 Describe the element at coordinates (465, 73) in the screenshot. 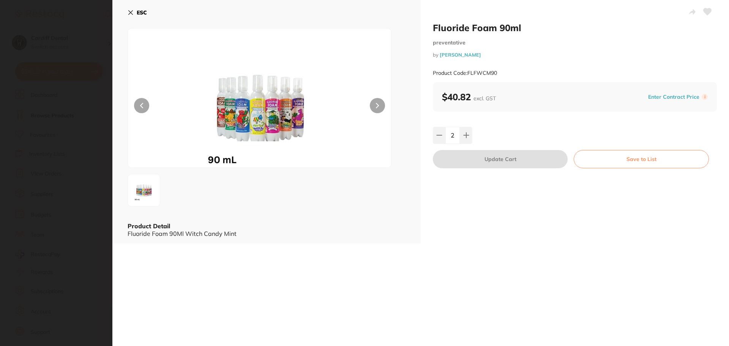

I see `small: Product Code: FLFWCM90` at that location.